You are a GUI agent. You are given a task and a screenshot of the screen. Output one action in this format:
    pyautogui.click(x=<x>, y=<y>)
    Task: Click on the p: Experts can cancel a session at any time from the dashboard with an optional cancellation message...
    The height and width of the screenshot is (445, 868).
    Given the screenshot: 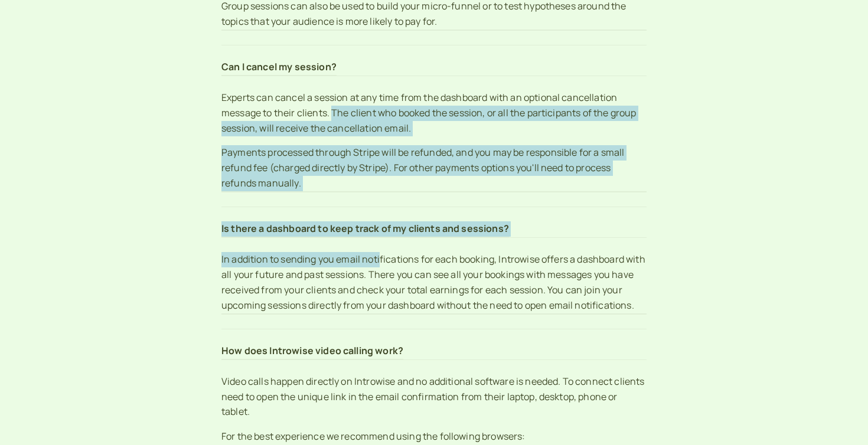 What is the action you would take?
    pyautogui.click(x=434, y=114)
    